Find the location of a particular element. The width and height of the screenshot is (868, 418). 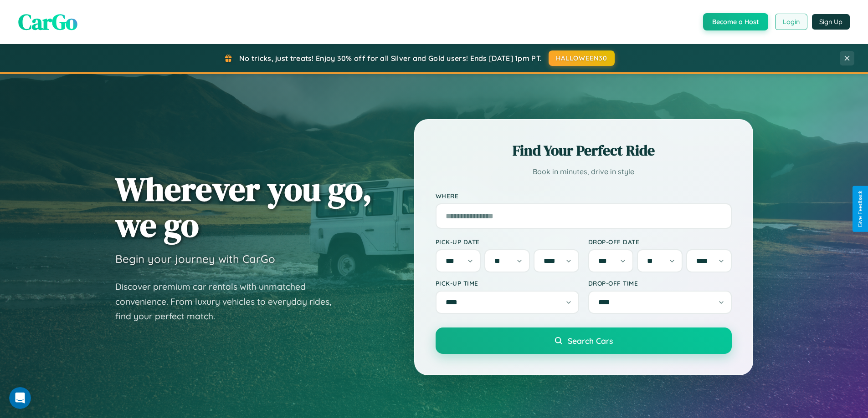

button: Search Cars is located at coordinates (584, 341).